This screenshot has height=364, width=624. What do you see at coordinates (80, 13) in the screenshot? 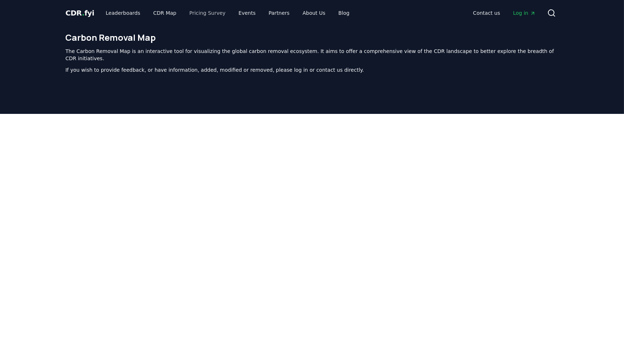
I see `a: CDR.fyi` at bounding box center [80, 13].